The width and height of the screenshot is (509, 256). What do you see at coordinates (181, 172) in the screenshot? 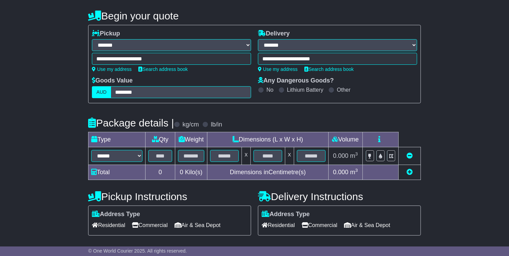
I see `span: 0` at bounding box center [181, 172].